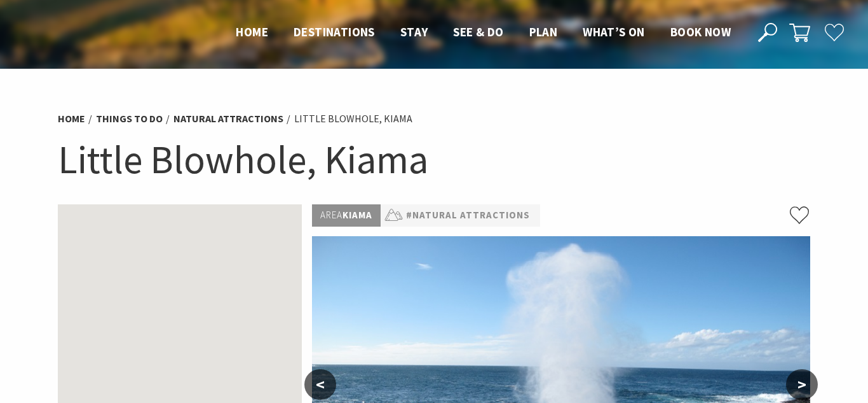 The width and height of the screenshot is (868, 403). Describe the element at coordinates (414, 32) in the screenshot. I see `span: Stay` at that location.